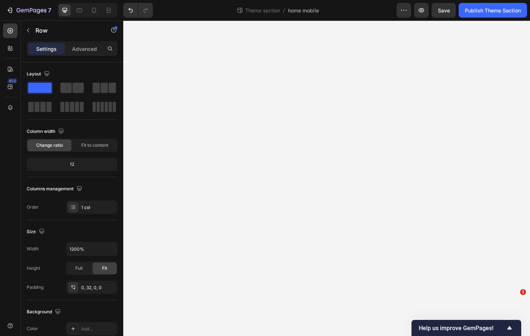 The height and width of the screenshot is (336, 530). What do you see at coordinates (49, 145) in the screenshot?
I see `span: Change ratio` at bounding box center [49, 145].